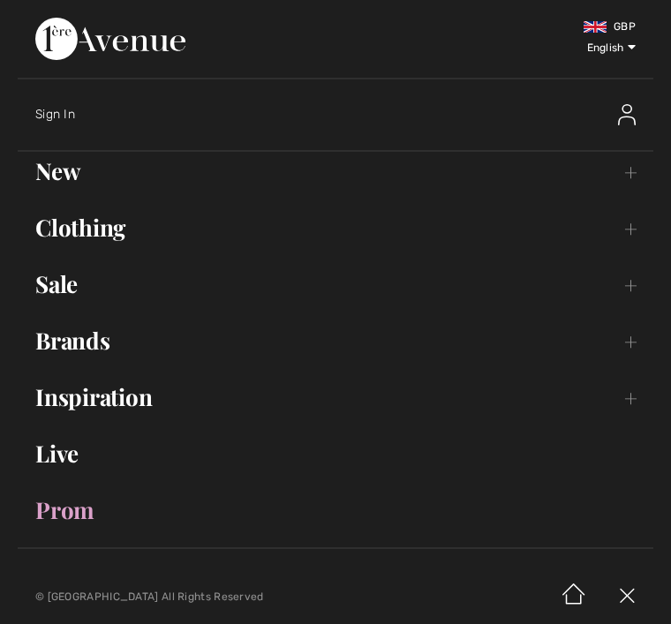 The width and height of the screenshot is (671, 624). I want to click on img: 1ère Avenue, so click(110, 39).